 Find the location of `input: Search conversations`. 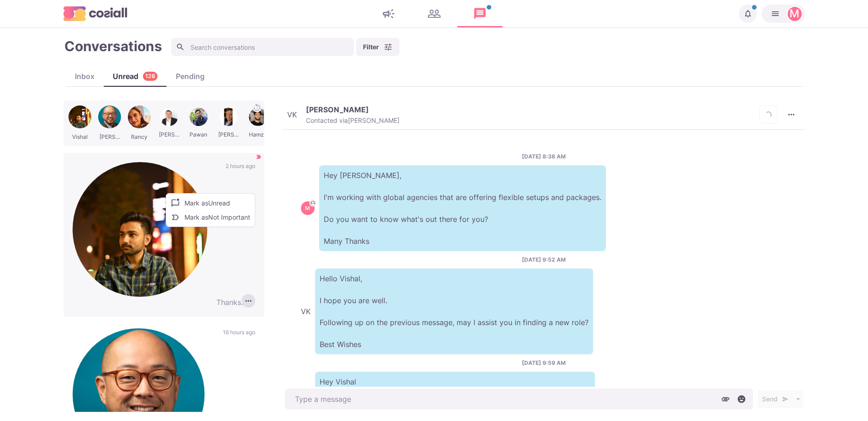

input: Search conversations is located at coordinates (263, 47).